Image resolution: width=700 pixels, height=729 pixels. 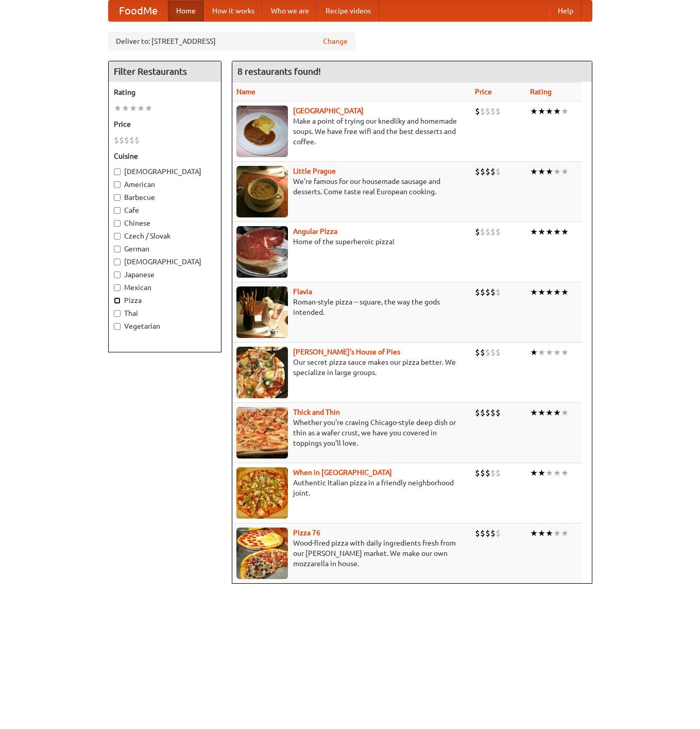 I want to click on p: Whether you're craving Chicago-style deep dish or thin as a wafer crust, we have you covered in t..., so click(x=352, y=432).